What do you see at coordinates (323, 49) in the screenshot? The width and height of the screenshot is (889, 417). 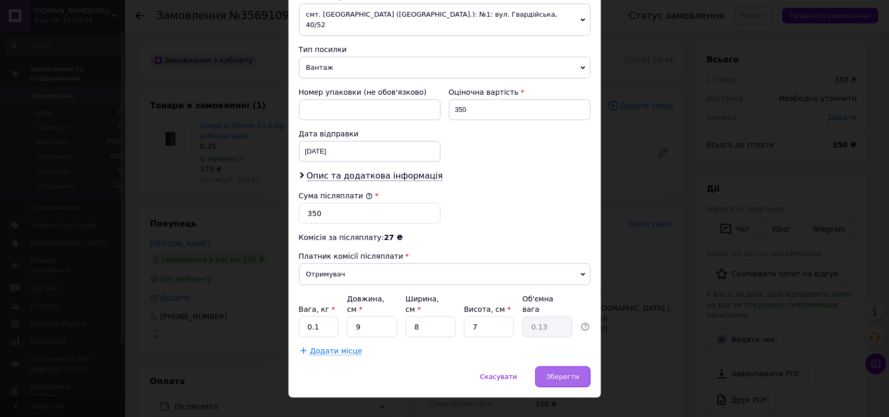 I see `span: Тип посилки` at bounding box center [323, 49].